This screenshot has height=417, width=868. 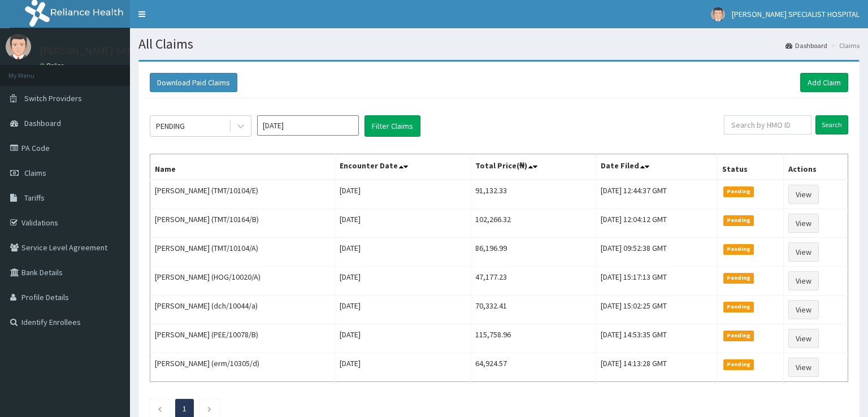 What do you see at coordinates (42, 124) in the screenshot?
I see `span: Dashboard` at bounding box center [42, 124].